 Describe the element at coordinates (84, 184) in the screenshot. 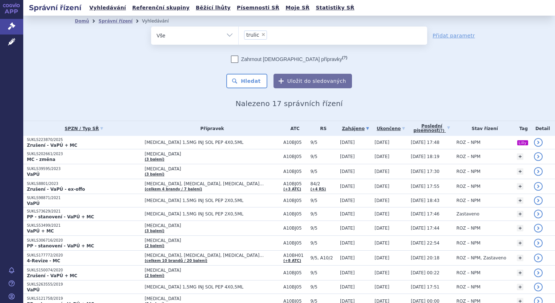

I see `p: SUKLS8801/2023` at that location.